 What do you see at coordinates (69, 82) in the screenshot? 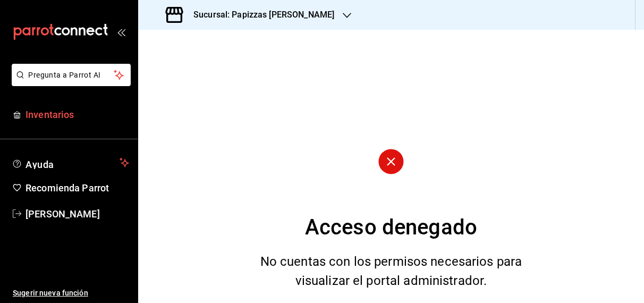
I see `a: Pregunta a Parrot AI` at bounding box center [69, 82].